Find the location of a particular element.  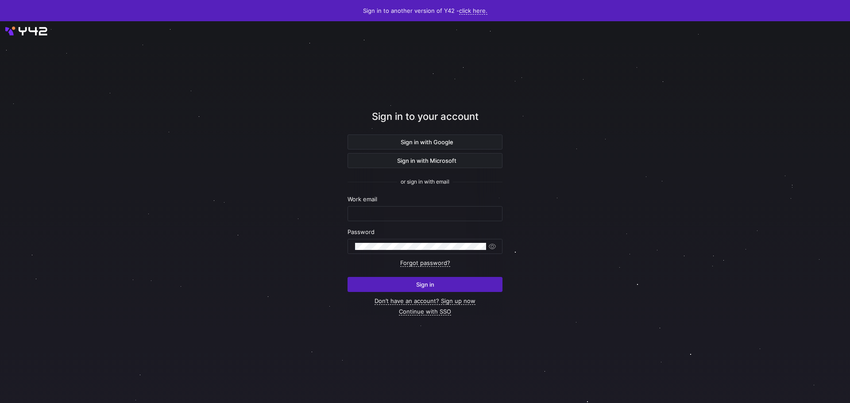

a: Continue with SSO is located at coordinates (425, 312).